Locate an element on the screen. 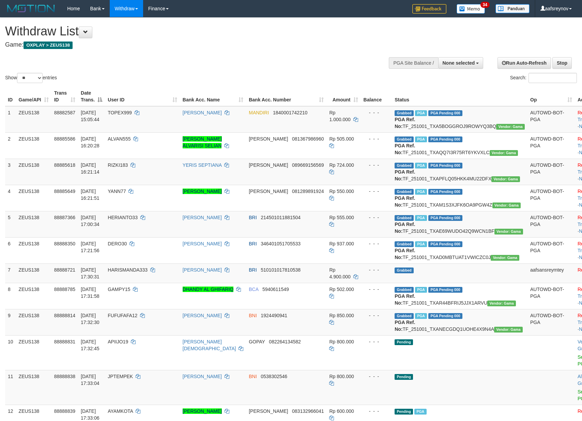 This screenshot has width=582, height=421. span: Rp 600.000 is located at coordinates (341, 411).